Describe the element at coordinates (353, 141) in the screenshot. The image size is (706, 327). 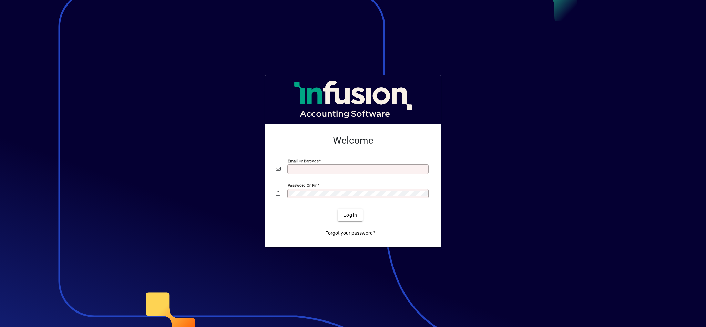
I see `h2: Welcome` at that location.